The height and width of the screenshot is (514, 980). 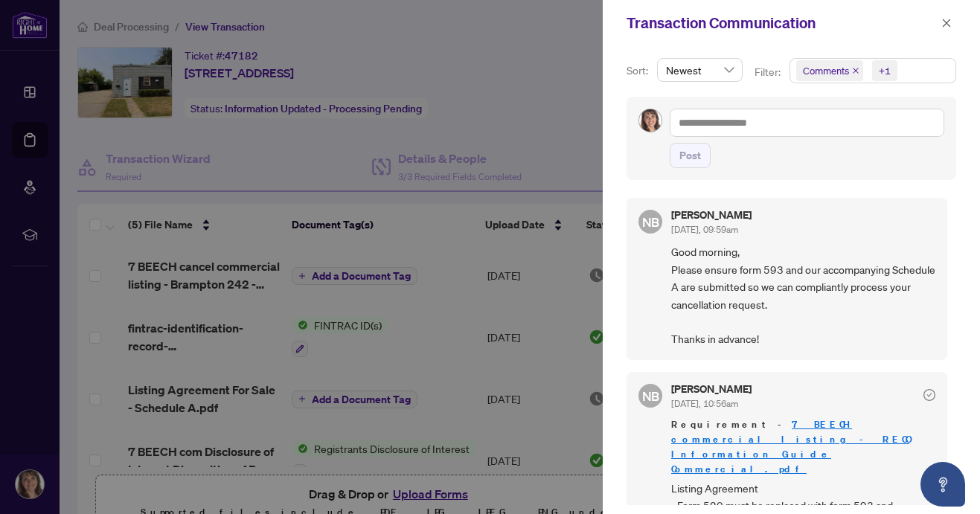 What do you see at coordinates (690, 155) in the screenshot?
I see `button: Post` at bounding box center [690, 155].